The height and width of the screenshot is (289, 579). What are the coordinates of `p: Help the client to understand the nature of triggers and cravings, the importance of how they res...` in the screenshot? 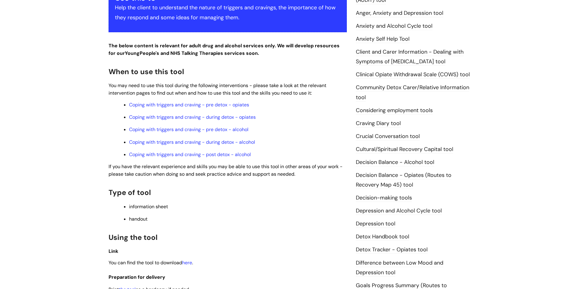 It's located at (228, 12).